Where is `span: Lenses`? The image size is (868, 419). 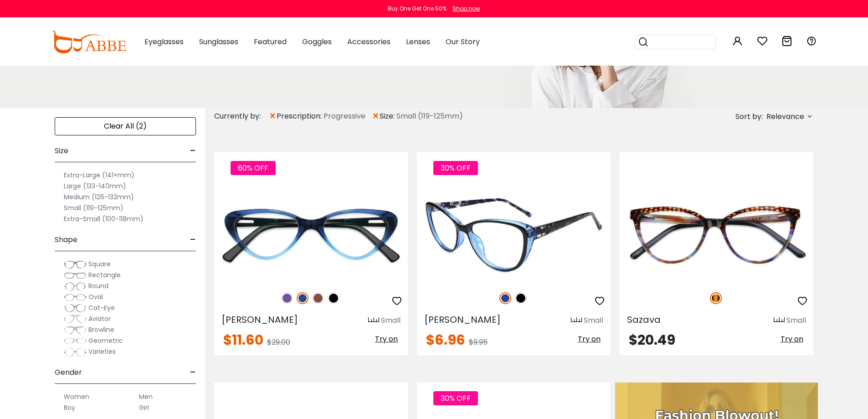
span: Lenses is located at coordinates (418, 41).